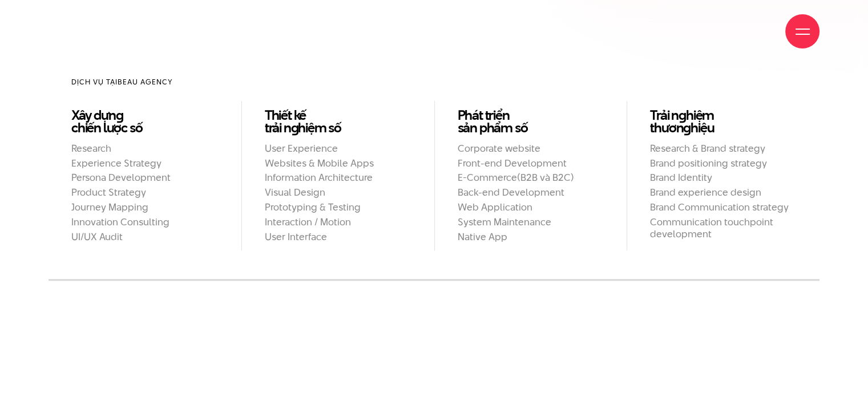  I want to click on h2: Research & Brand strategy, so click(723, 149).